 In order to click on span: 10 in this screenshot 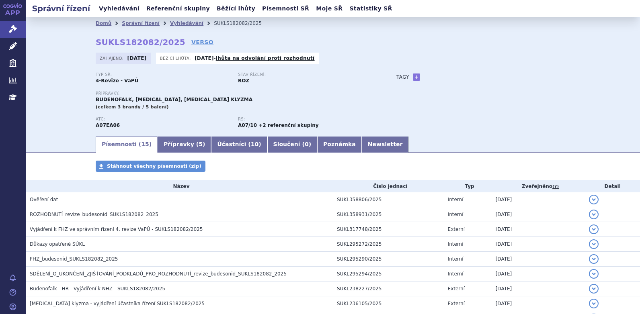, I will do `click(254, 144)`.